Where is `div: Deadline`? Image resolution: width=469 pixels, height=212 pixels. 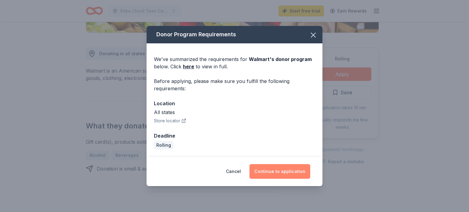
div: Deadline is located at coordinates (235, 136).